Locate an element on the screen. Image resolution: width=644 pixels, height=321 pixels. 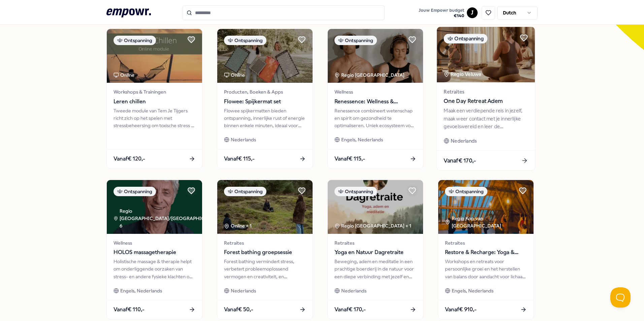
input: Search for products, categories or subcategories is located at coordinates (284, 12).